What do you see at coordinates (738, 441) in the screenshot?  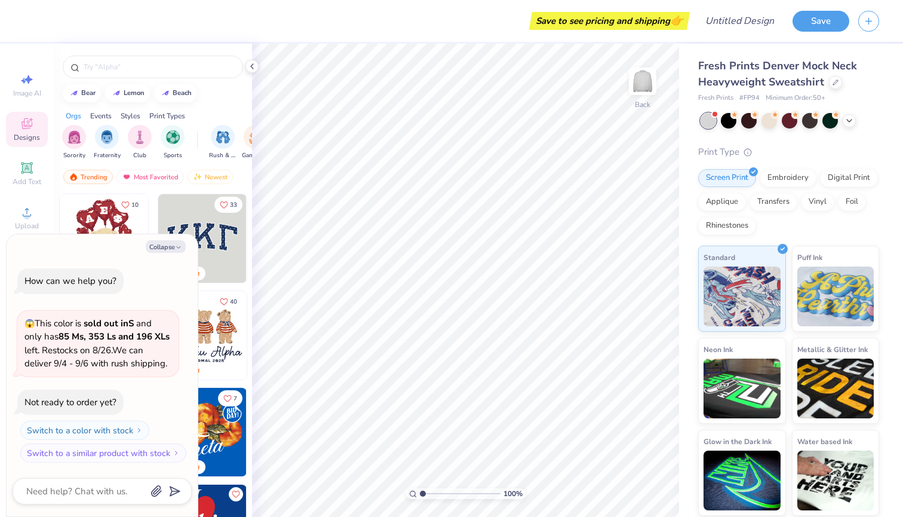 I see `span: Glow in the Dark Ink` at bounding box center [738, 441].